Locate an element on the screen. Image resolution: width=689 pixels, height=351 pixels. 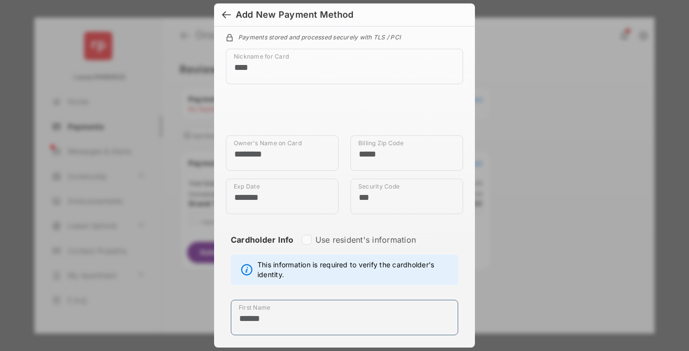
strong: Cardholder Info is located at coordinates (262, 248).